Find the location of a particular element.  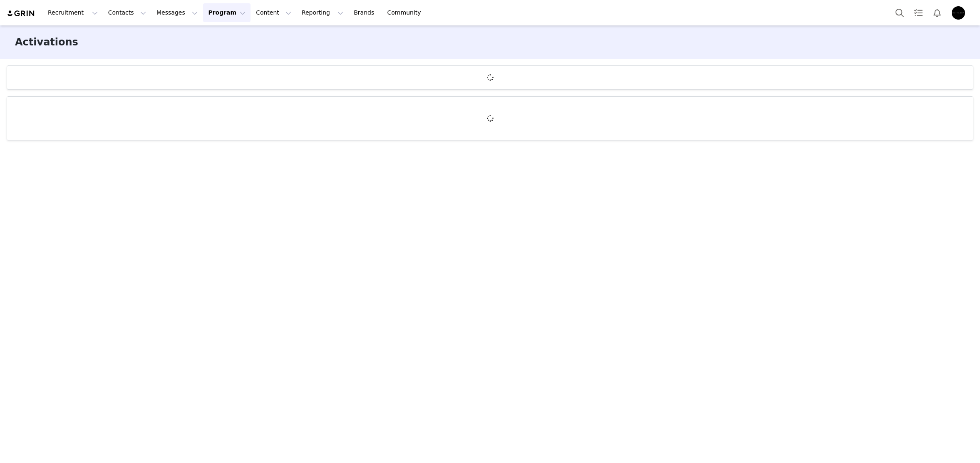

button: Profile is located at coordinates (960, 13).